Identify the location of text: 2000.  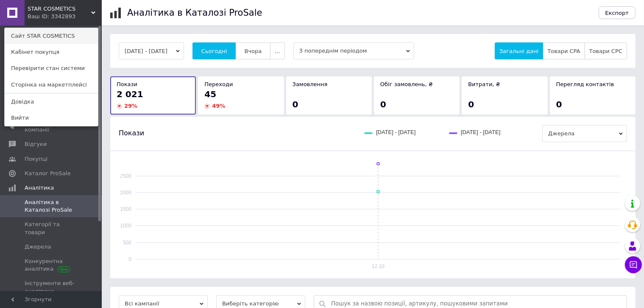
(125, 193).